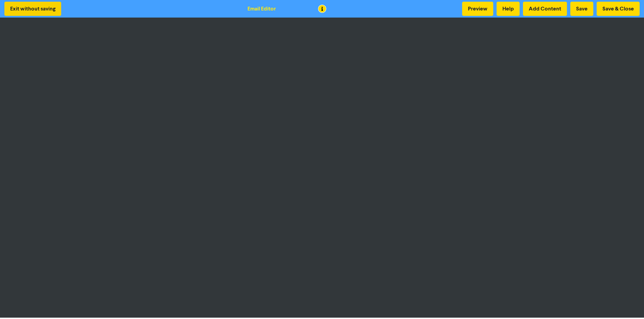 This screenshot has width=644, height=319. I want to click on button: Save, so click(582, 9).